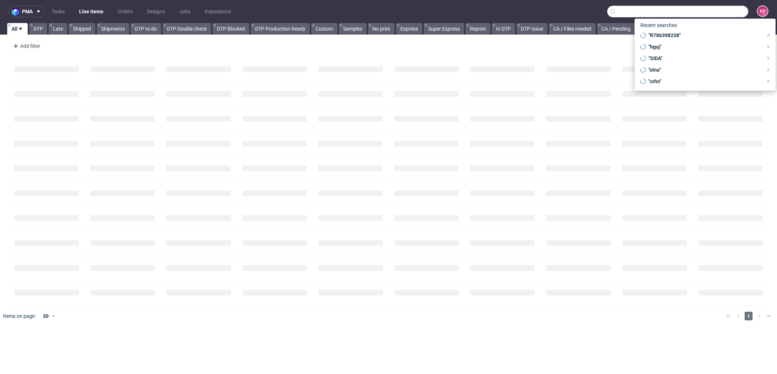  I want to click on div: 30, so click(45, 316).